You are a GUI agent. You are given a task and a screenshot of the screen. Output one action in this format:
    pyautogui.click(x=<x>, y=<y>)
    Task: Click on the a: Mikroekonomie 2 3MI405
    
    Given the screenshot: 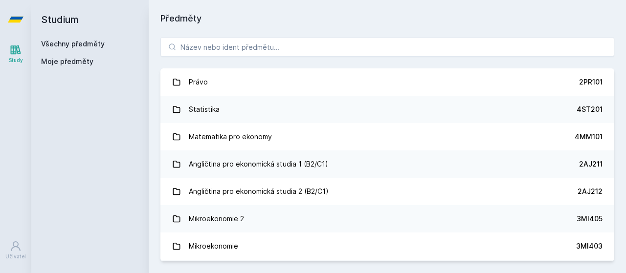 What is the action you would take?
    pyautogui.click(x=387, y=219)
    